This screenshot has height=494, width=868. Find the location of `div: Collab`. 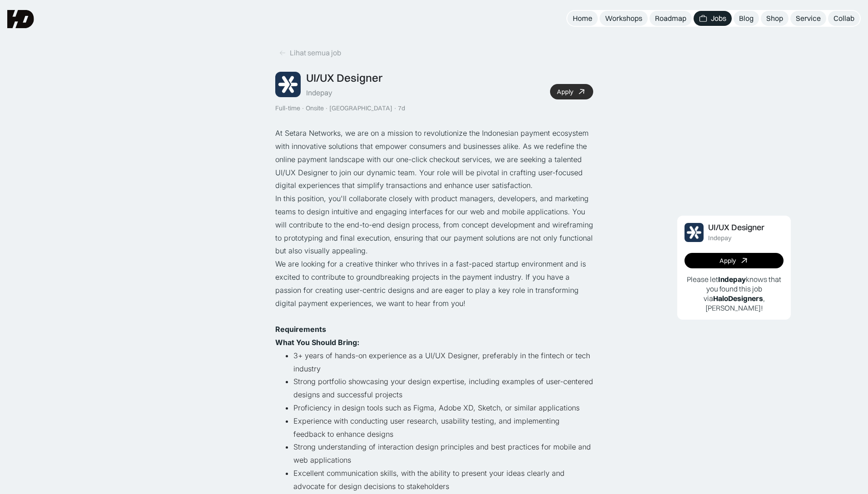

div: Collab is located at coordinates (844, 18).